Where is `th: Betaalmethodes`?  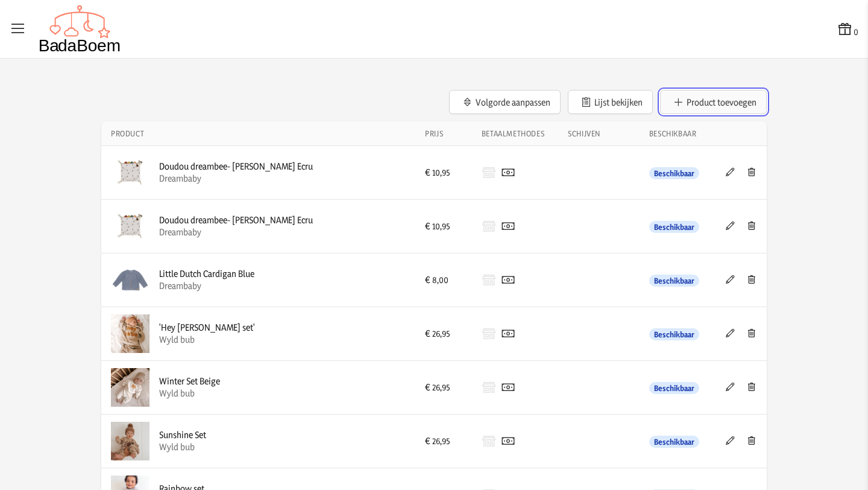
th: Betaalmethodes is located at coordinates (515, 133).